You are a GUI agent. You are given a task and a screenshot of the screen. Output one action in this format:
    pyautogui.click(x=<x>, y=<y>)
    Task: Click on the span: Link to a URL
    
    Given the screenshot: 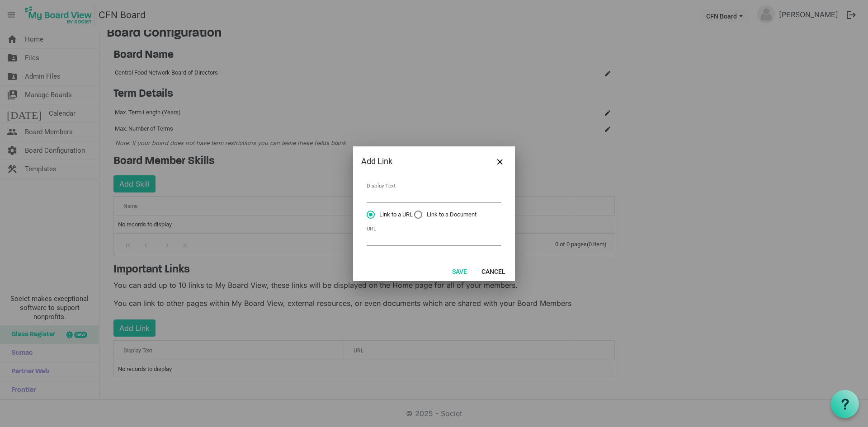 What is the action you would take?
    pyautogui.click(x=390, y=215)
    